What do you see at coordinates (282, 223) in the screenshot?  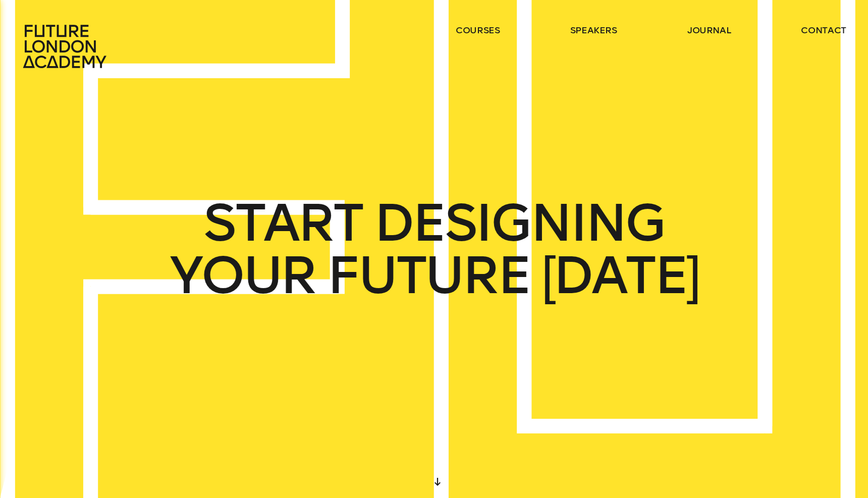 I see `span: START` at bounding box center [282, 223].